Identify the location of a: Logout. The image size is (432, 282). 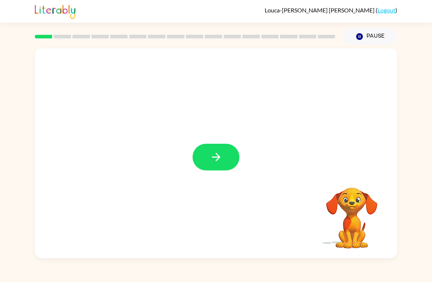
(386, 10).